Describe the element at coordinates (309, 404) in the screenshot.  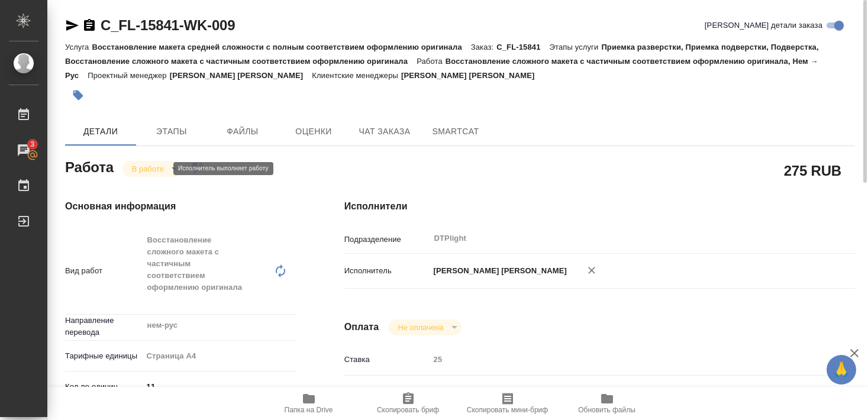
I see `button: Папка на Drive` at that location.